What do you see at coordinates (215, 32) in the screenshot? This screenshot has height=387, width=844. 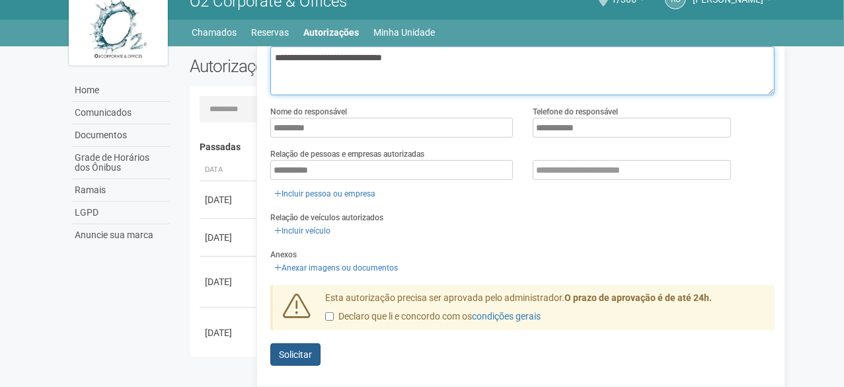 I see `a: Chamados` at bounding box center [215, 32].